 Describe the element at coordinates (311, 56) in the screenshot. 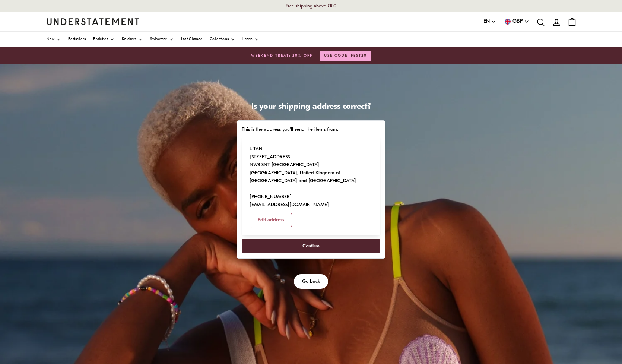

I see `a: WEEKEND TREAT: 20% OFFUSE CODE: FEST20` at that location.